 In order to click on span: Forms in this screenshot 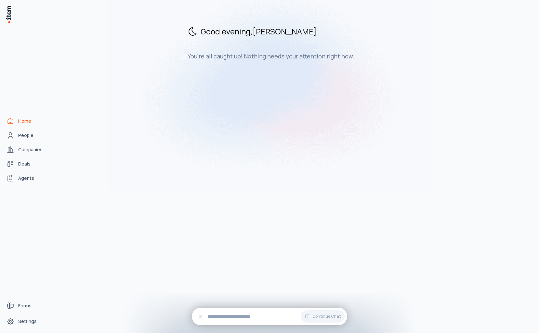, I will do `click(25, 306)`.